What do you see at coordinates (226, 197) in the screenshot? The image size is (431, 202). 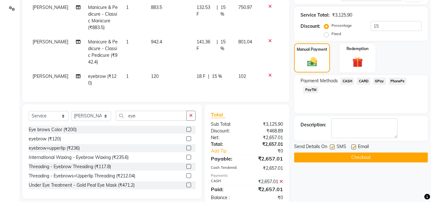 I see `div: Balance :` at bounding box center [226, 197].